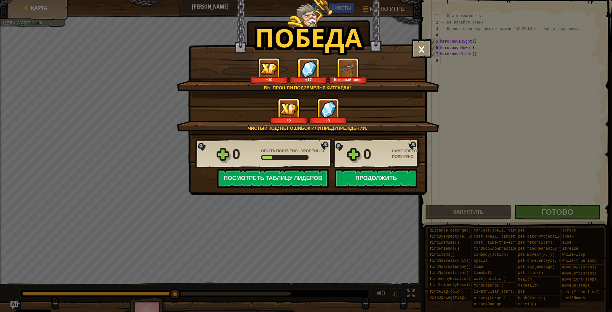 The width and height of the screenshot is (612, 312). I want to click on span: 34, so click(323, 151).